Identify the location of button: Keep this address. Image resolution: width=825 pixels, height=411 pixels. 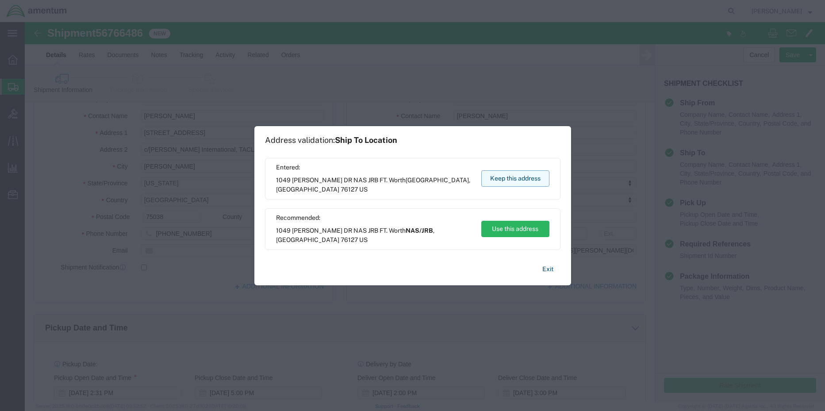
(516, 178).